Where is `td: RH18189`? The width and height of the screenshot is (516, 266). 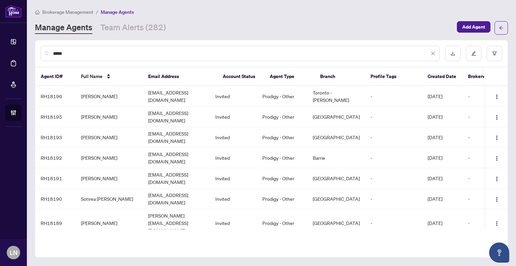
td: RH18189 is located at coordinates (55, 223).